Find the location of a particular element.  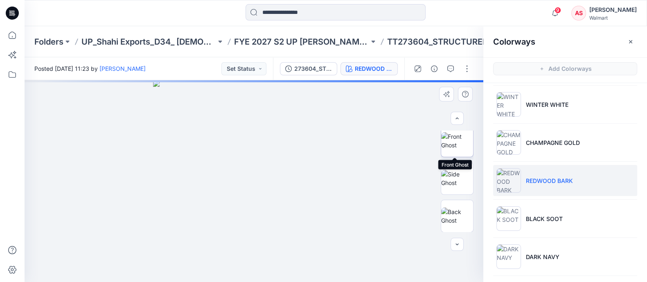

button: REDWOOD BARK is located at coordinates (369, 69).